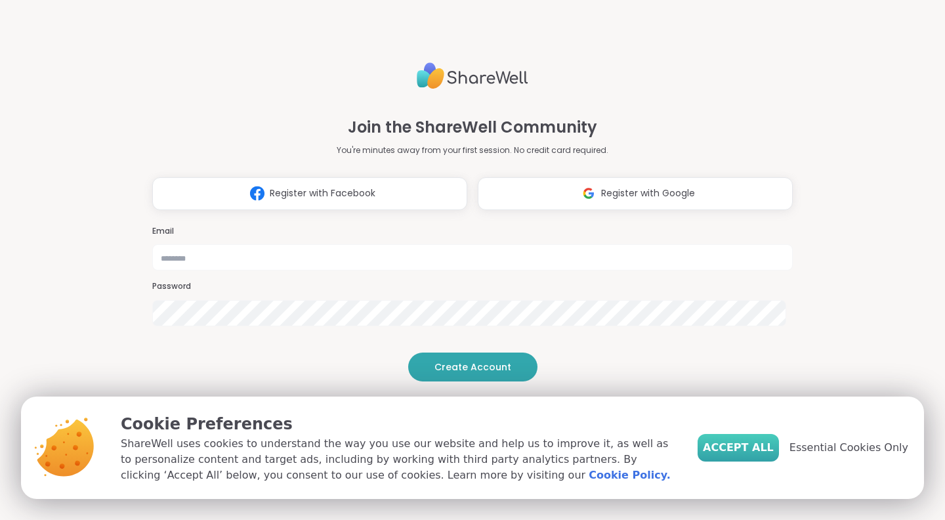 The height and width of the screenshot is (520, 945). What do you see at coordinates (739, 448) in the screenshot?
I see `button: Accept All` at bounding box center [739, 448].